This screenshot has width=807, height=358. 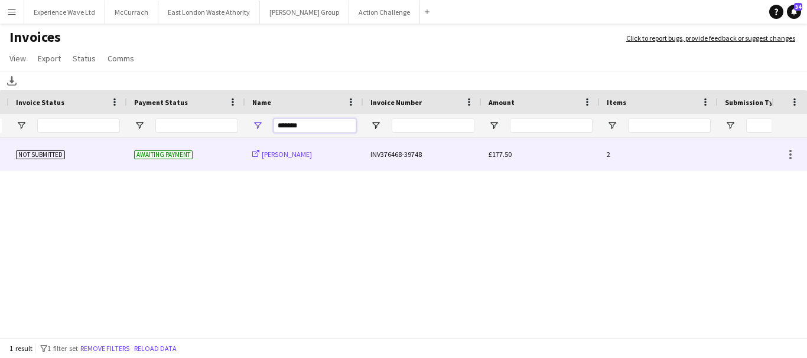 I want to click on span: Awaiting payment, so click(x=163, y=155).